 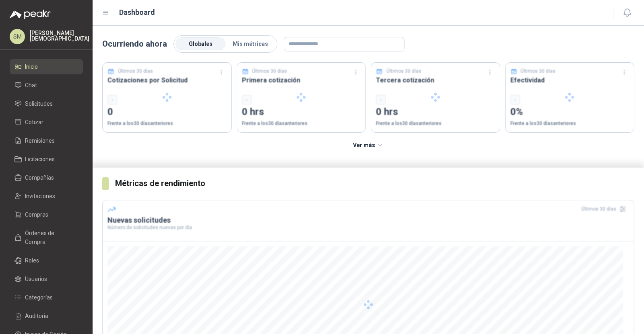 What do you see at coordinates (31, 67) in the screenshot?
I see `span: Inicio` at bounding box center [31, 67].